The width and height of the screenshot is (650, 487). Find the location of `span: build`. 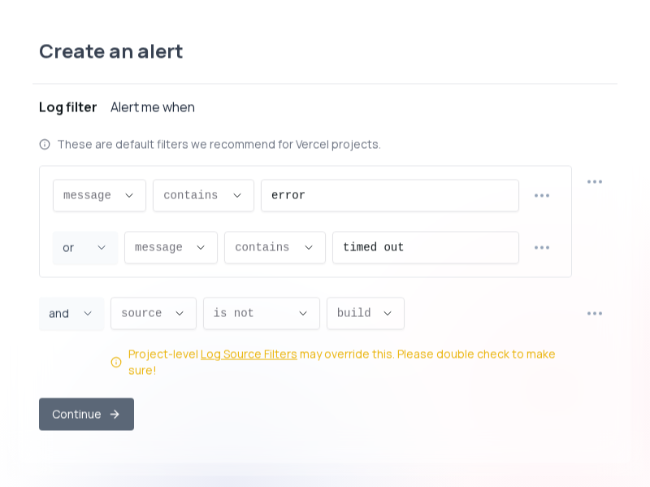

span: build is located at coordinates (356, 313).